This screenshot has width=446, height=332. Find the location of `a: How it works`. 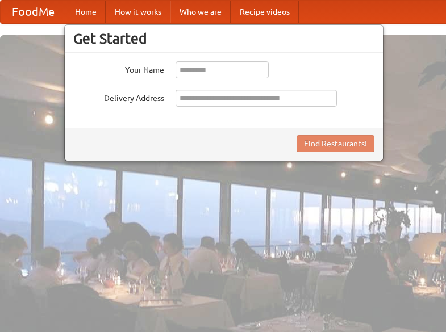

a: How it works is located at coordinates (138, 12).